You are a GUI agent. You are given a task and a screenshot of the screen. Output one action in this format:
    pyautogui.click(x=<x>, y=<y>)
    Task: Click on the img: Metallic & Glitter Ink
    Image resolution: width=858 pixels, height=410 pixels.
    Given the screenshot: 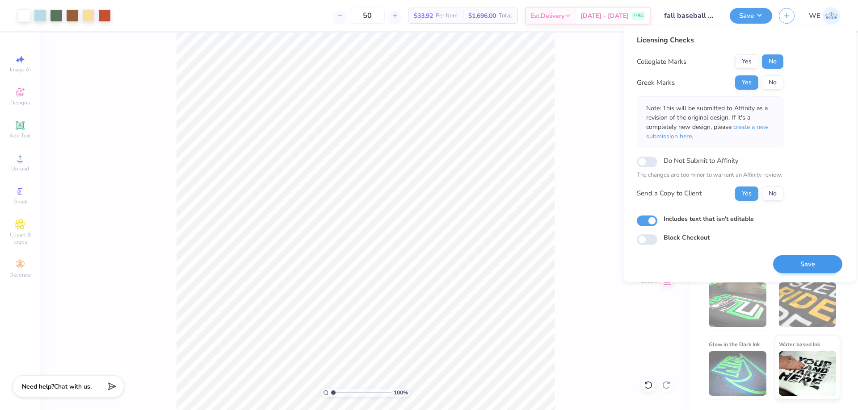 What is the action you would take?
    pyautogui.click(x=807, y=305)
    